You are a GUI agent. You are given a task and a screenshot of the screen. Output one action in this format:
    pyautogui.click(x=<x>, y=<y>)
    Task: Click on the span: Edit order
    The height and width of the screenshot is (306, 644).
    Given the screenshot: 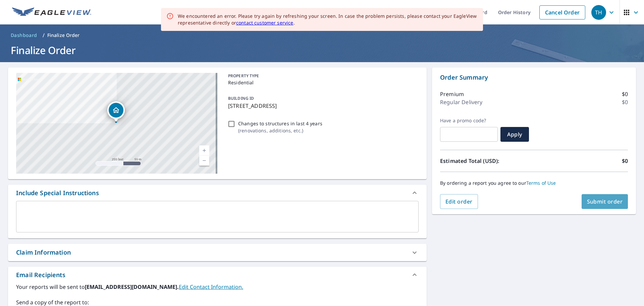 What is the action you would take?
    pyautogui.click(x=459, y=201)
    